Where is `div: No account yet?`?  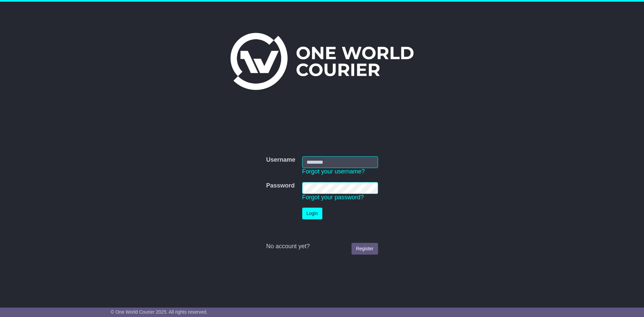 div: No account yet? is located at coordinates (322, 246).